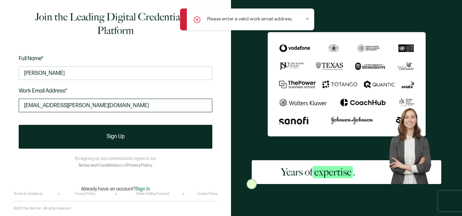 The image size is (462, 216). Describe the element at coordinates (116, 24) in the screenshot. I see `h1: Join the Leading Digital Credentialing Platform` at that location.